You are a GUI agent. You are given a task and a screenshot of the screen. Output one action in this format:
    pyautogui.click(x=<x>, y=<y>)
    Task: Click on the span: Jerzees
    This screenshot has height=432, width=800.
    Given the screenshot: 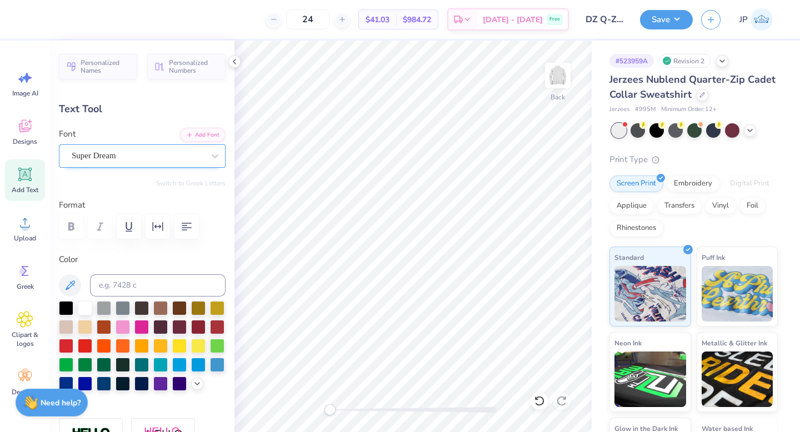 What is the action you would take?
    pyautogui.click(x=620, y=109)
    